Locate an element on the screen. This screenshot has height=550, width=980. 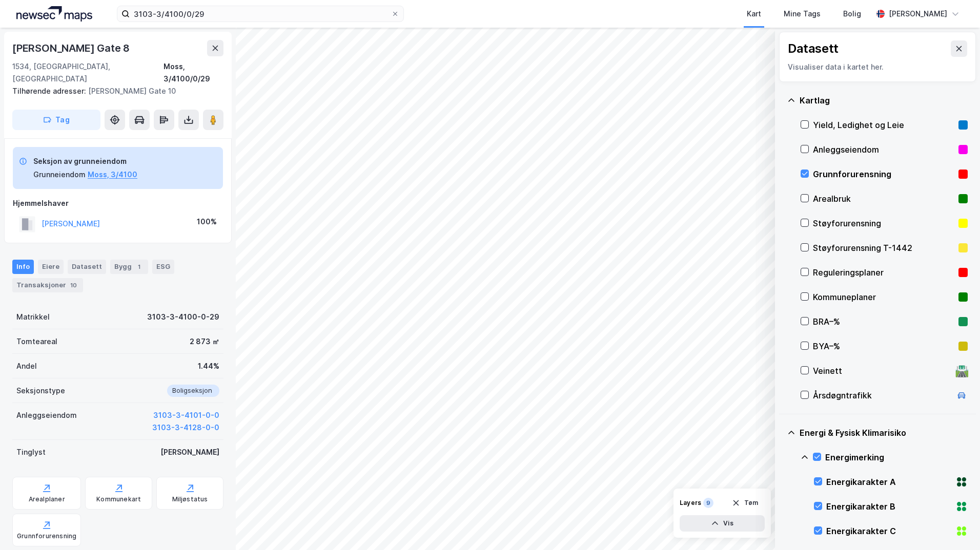
div: Bolig is located at coordinates (851, 14).